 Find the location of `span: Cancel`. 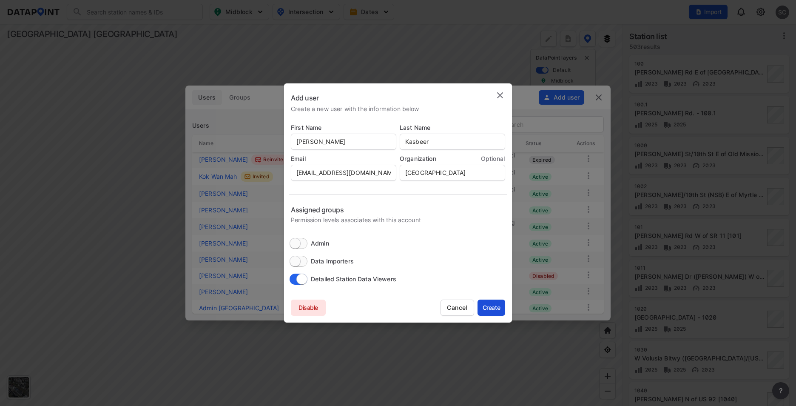

span: Cancel is located at coordinates (457, 307).